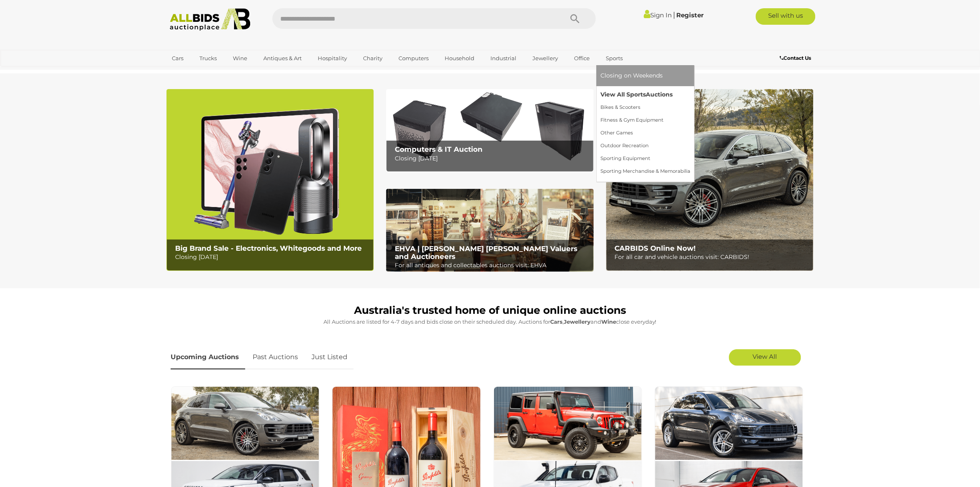 This screenshot has width=980, height=487. I want to click on b: CARBIDS Online Now!, so click(655, 249).